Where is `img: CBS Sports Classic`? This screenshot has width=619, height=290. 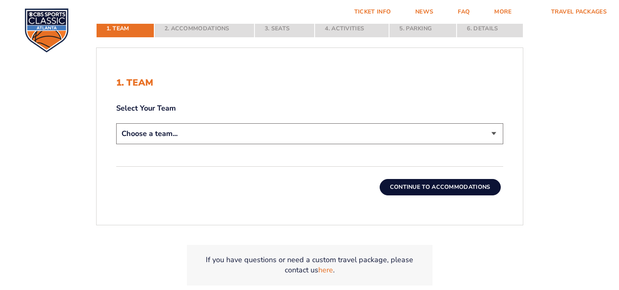 img: CBS Sports Classic is located at coordinates (47, 30).